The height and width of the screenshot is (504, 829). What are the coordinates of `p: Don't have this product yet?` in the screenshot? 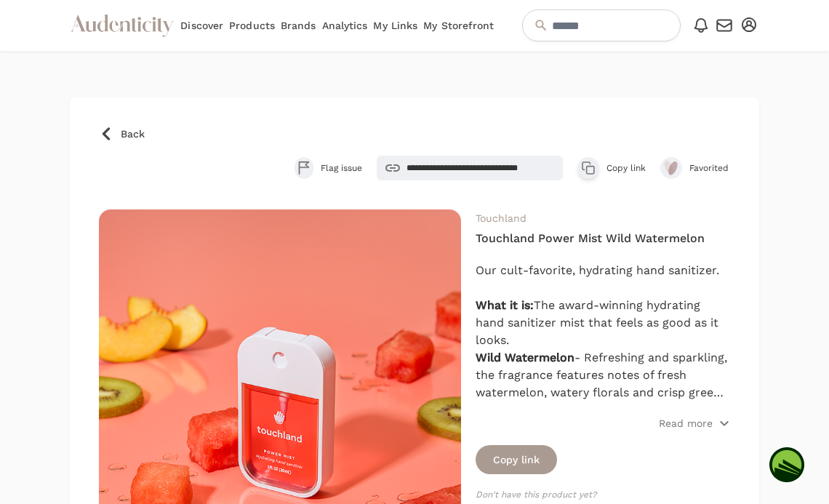 It's located at (603, 494).